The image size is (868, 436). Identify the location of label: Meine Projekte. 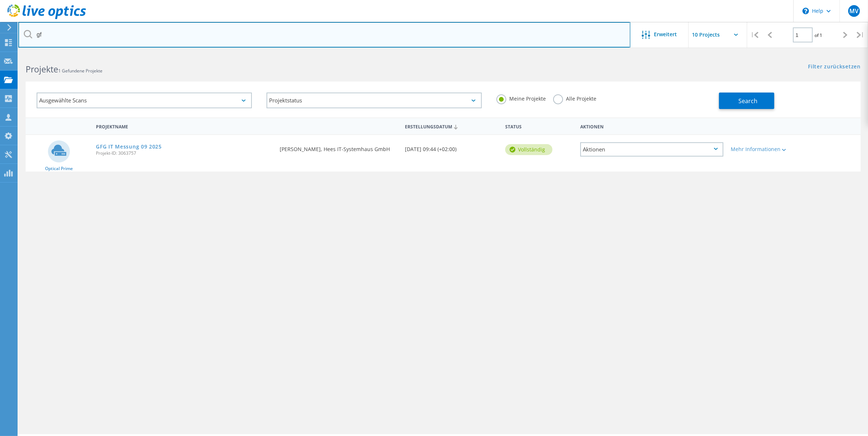
(520, 98).